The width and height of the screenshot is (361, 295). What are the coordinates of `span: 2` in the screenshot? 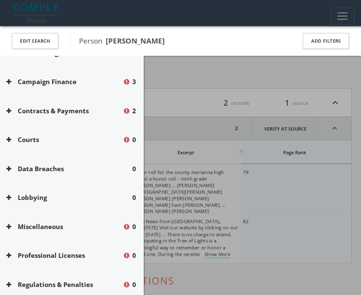 It's located at (134, 111).